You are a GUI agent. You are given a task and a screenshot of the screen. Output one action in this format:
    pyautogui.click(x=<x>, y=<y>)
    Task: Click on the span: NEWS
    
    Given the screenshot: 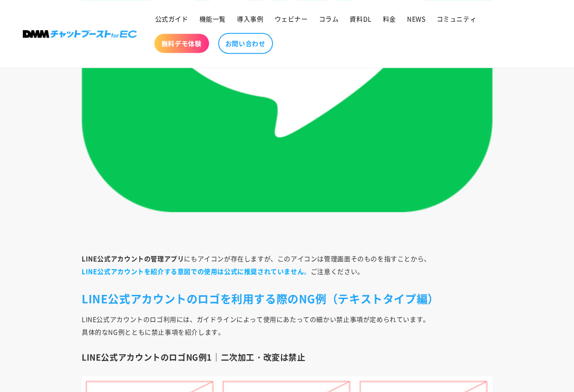 What is the action you would take?
    pyautogui.click(x=416, y=19)
    